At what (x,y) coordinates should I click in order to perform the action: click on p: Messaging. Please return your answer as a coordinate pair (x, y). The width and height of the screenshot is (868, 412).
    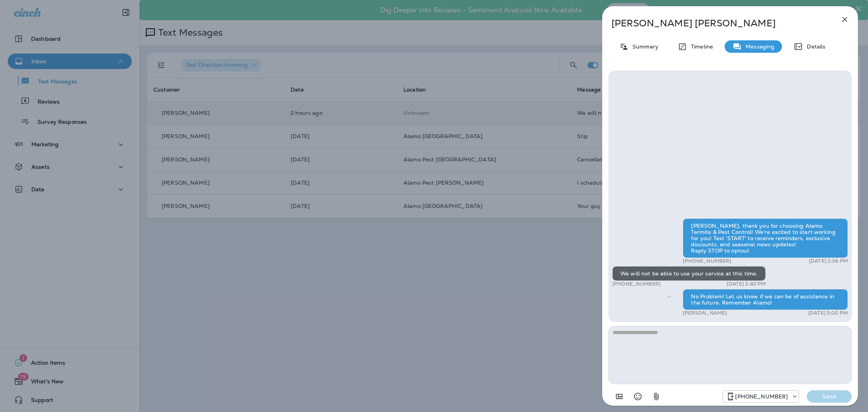
    Looking at the image, I should click on (758, 46).